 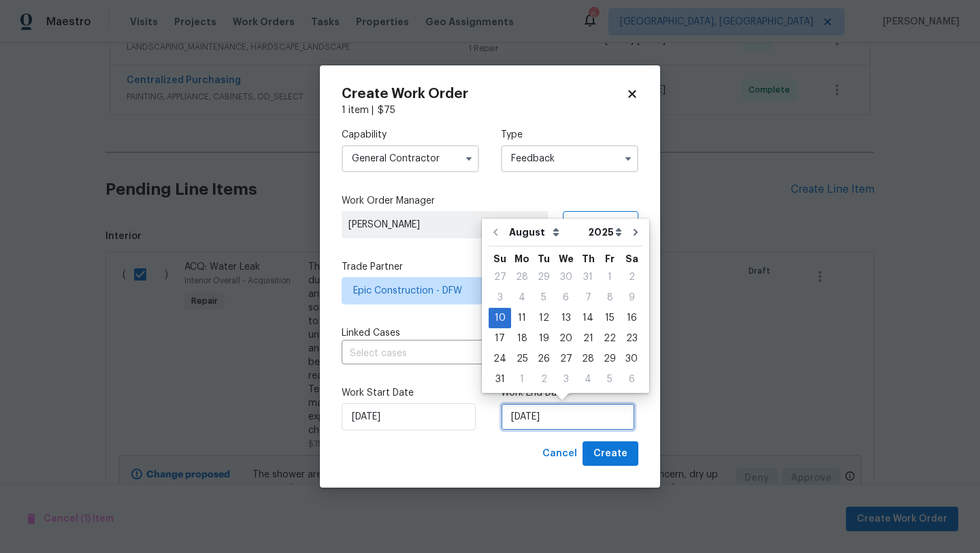 I want to click on button: Go to previous month, so click(x=495, y=232).